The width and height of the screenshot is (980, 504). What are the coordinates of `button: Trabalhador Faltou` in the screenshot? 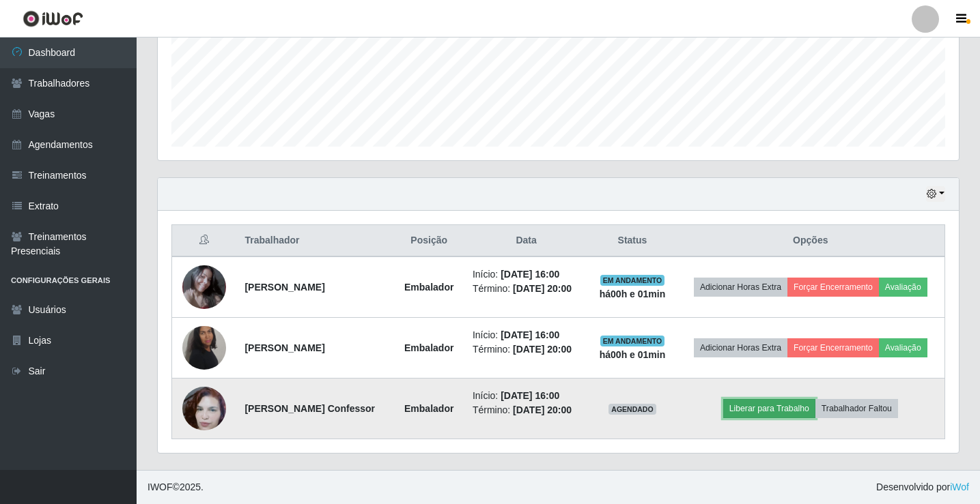 It's located at (857, 409).